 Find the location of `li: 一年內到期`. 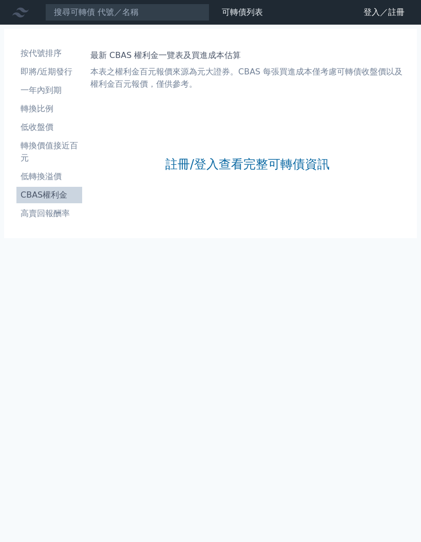

li: 一年內到期 is located at coordinates (49, 90).